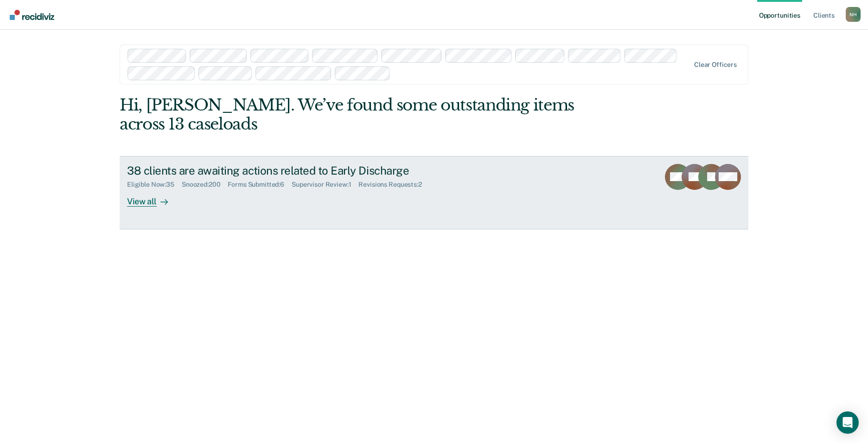 Image resolution: width=868 pixels, height=443 pixels. Describe the element at coordinates (153, 197) in the screenshot. I see `div: View all` at that location.